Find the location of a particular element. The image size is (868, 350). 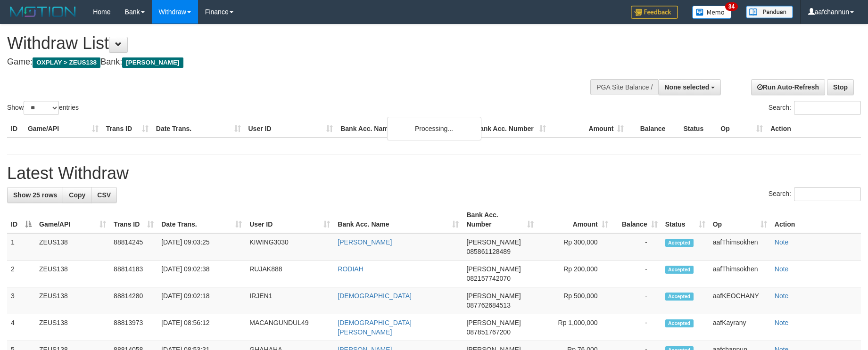

th: Trans ID: activate to sort column ascending is located at coordinates (134, 220).